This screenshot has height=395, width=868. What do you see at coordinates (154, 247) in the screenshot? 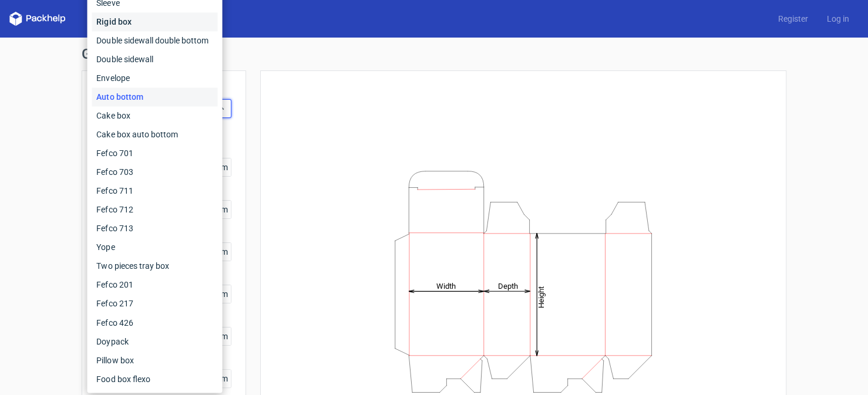
I see `div: Yope` at bounding box center [154, 247].